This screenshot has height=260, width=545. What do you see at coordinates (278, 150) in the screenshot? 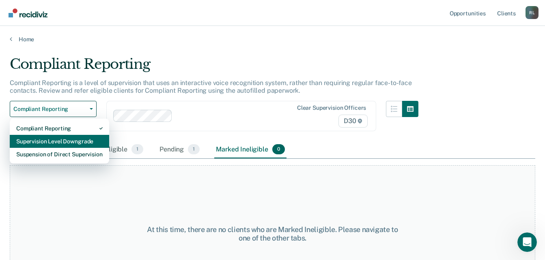
I see `span: 0` at bounding box center [278, 150].